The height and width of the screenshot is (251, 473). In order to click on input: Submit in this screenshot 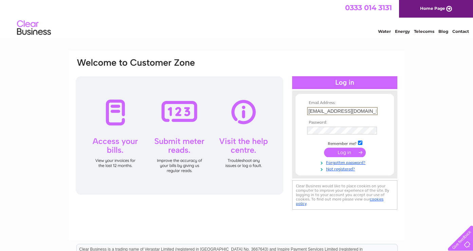, I will do `click(345, 153)`.